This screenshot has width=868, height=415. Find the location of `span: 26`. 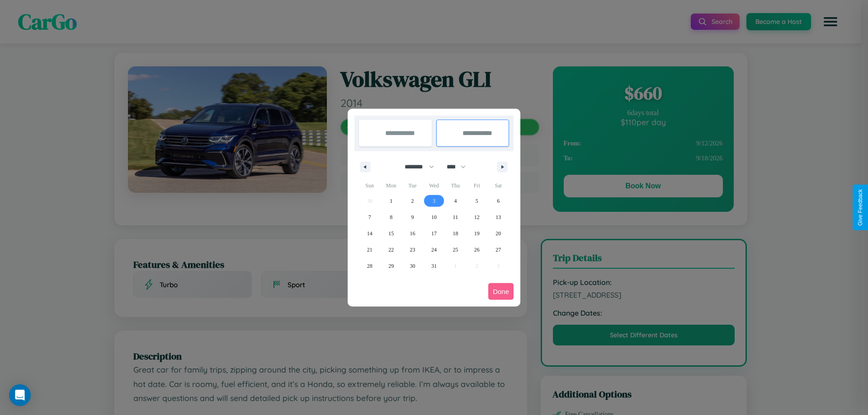

span: 26 is located at coordinates (477, 250).